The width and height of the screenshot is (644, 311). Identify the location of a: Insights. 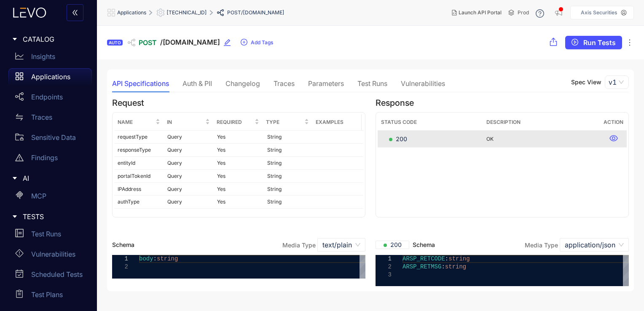
(50, 58).